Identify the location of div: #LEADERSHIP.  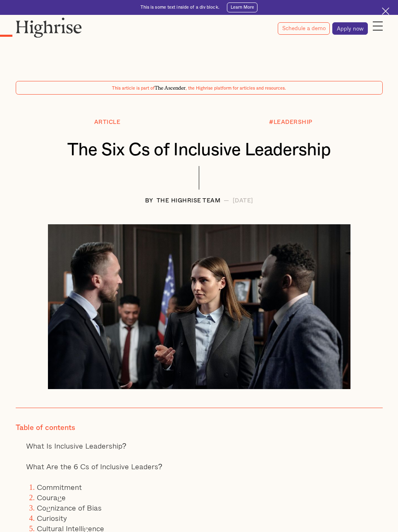
(290, 122).